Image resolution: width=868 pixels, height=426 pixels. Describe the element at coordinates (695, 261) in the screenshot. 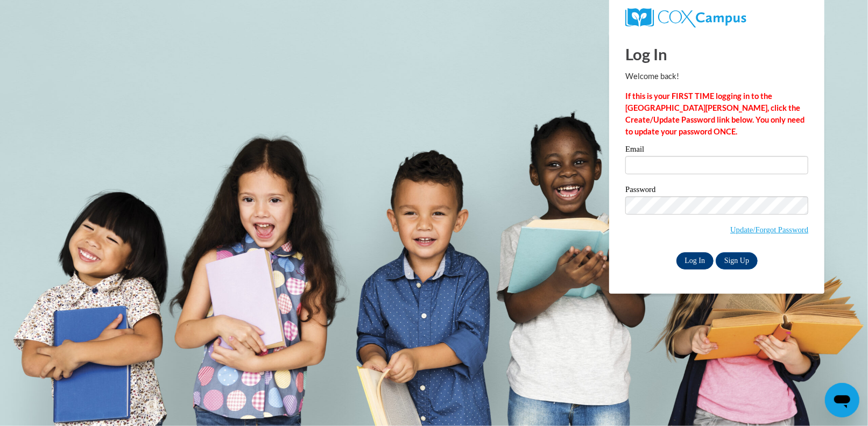

I see `input: Log In` at that location.